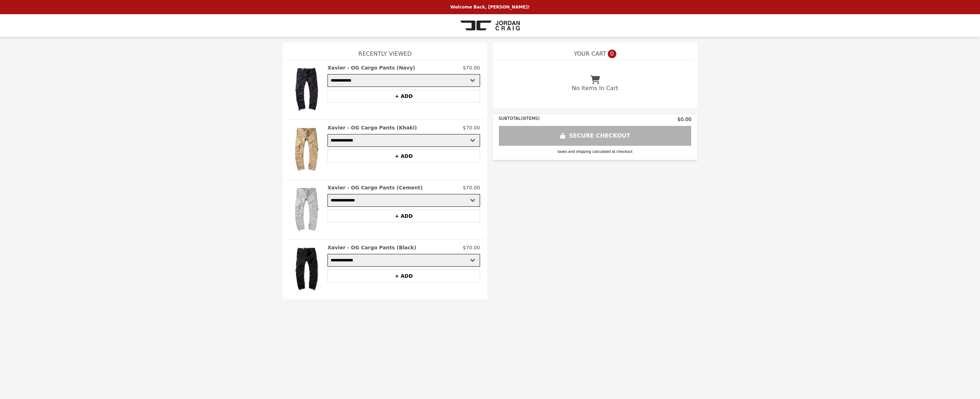  What do you see at coordinates (372, 128) in the screenshot?
I see `h2: Xavier - OG Cargo Pants (Khaki)` at bounding box center [372, 128].